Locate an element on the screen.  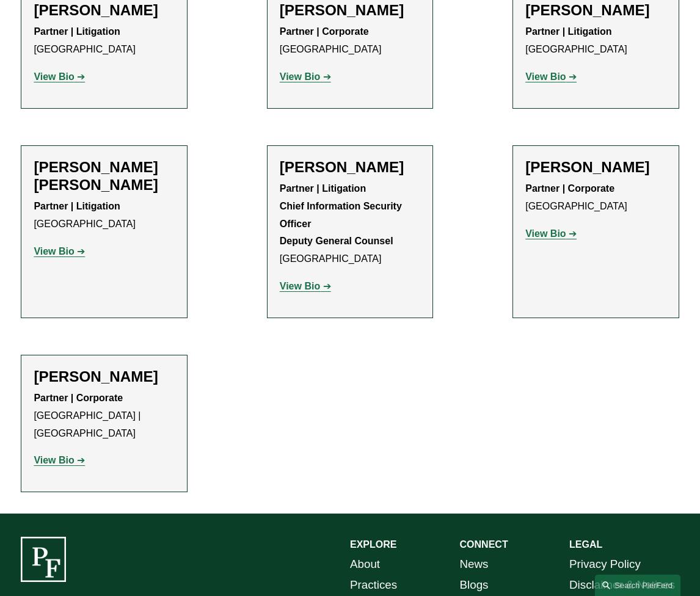
a: Privacy Policy is located at coordinates (604, 564).